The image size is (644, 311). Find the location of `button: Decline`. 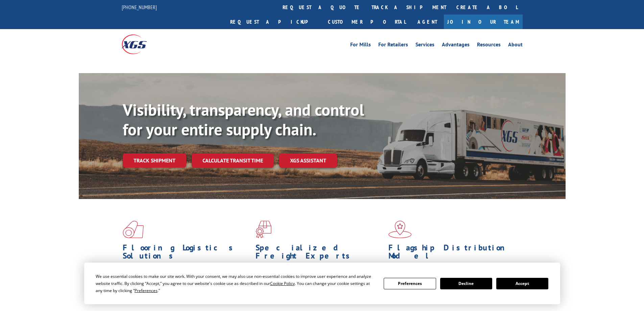

button: Decline is located at coordinates (466, 284).